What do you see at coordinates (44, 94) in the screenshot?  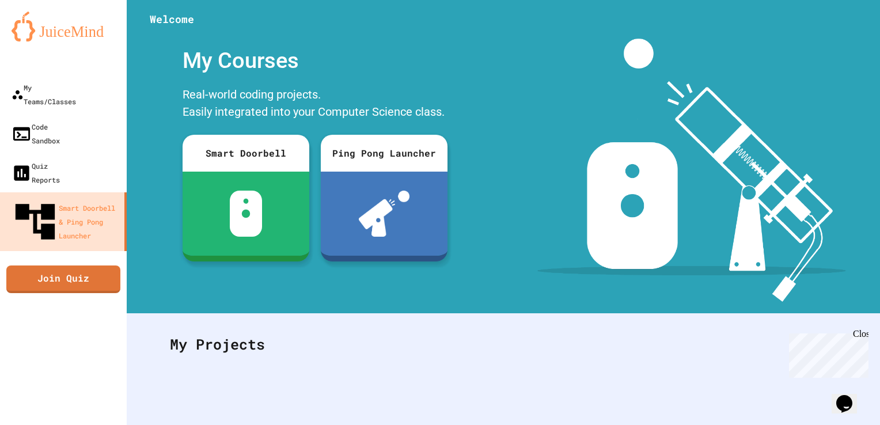 I see `div: My Teams/Classes` at bounding box center [44, 94].